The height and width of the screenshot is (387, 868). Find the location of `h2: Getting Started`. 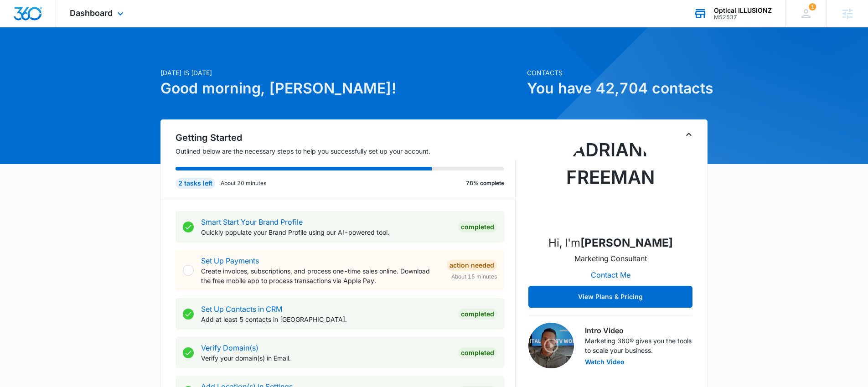

h2: Getting Started is located at coordinates (346, 138).